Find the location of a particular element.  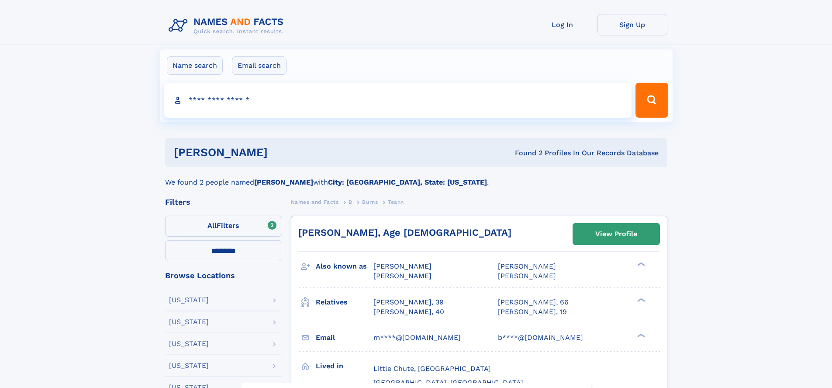

div: View Profile is located at coordinates (617, 234).